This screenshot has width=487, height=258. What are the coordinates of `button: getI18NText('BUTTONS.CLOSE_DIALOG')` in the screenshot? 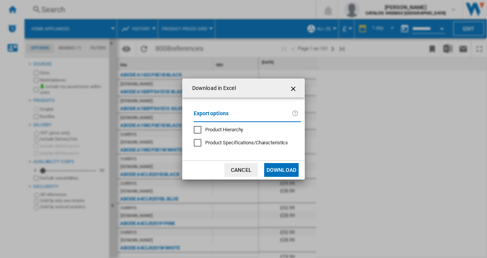 It's located at (294, 88).